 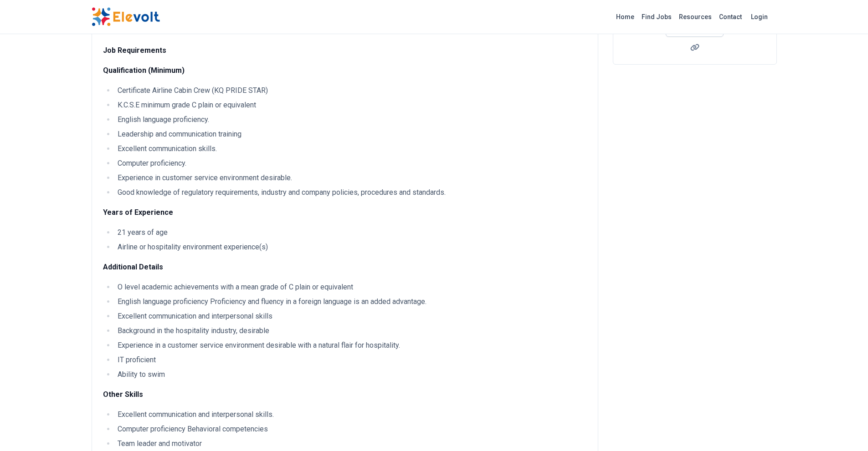 I want to click on a: Resources, so click(x=695, y=17).